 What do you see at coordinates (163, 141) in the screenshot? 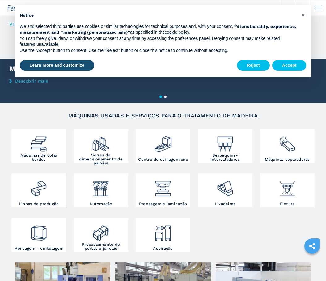
I see `img: centro_di_lavoro_cnc_2.png` at bounding box center [163, 141].